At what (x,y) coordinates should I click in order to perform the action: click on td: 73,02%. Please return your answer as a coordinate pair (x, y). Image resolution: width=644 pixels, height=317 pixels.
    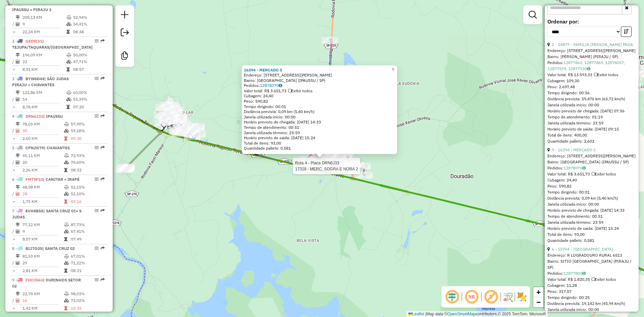
    Looking at the image, I should click on (87, 301).